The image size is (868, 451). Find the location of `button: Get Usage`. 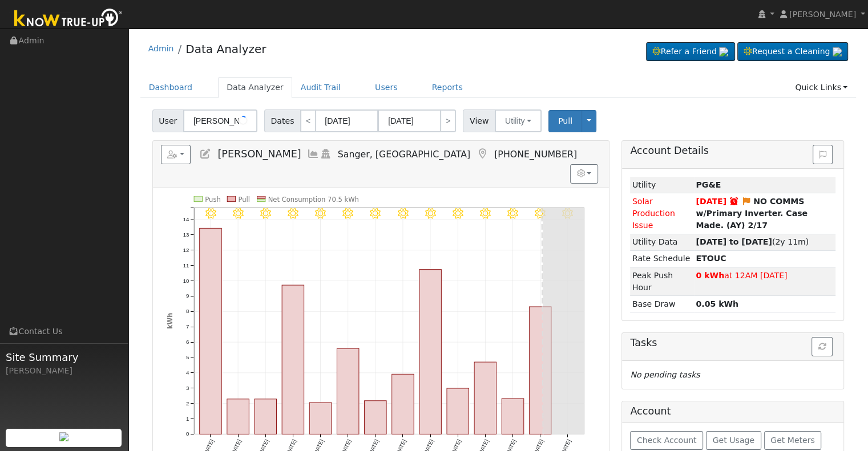

button: Get Usage is located at coordinates (734, 441).